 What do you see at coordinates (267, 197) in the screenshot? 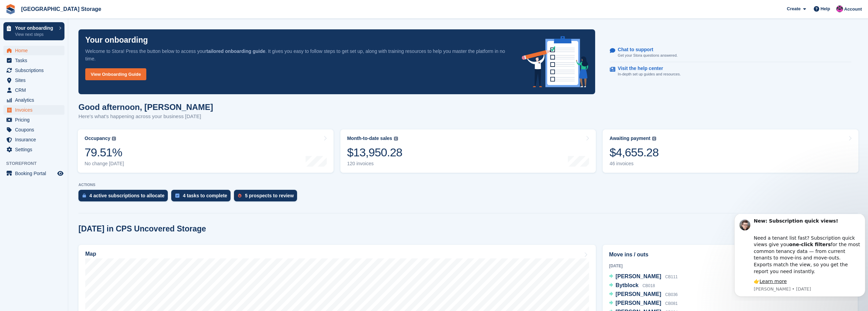
I see `a: 5 prospects to review` at bounding box center [267, 197].